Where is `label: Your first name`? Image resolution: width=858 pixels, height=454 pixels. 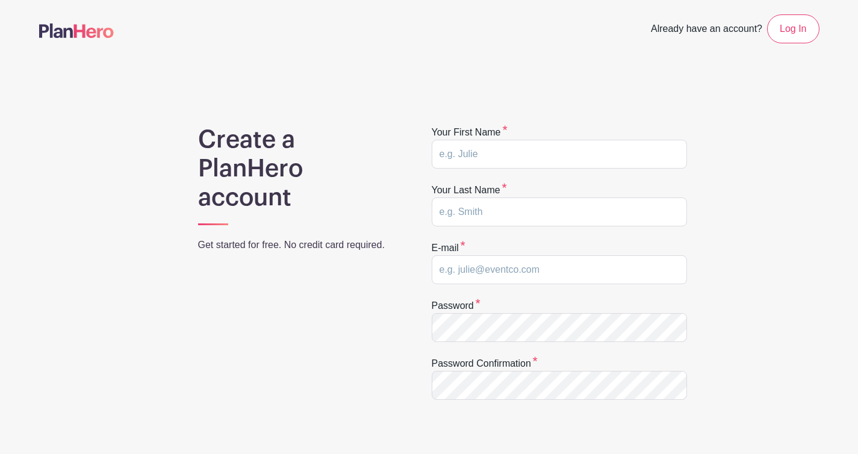
label: Your first name is located at coordinates (470, 132).